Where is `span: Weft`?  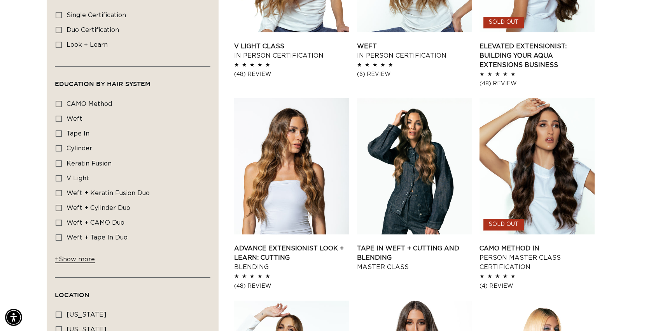 span: Weft is located at coordinates (74, 119).